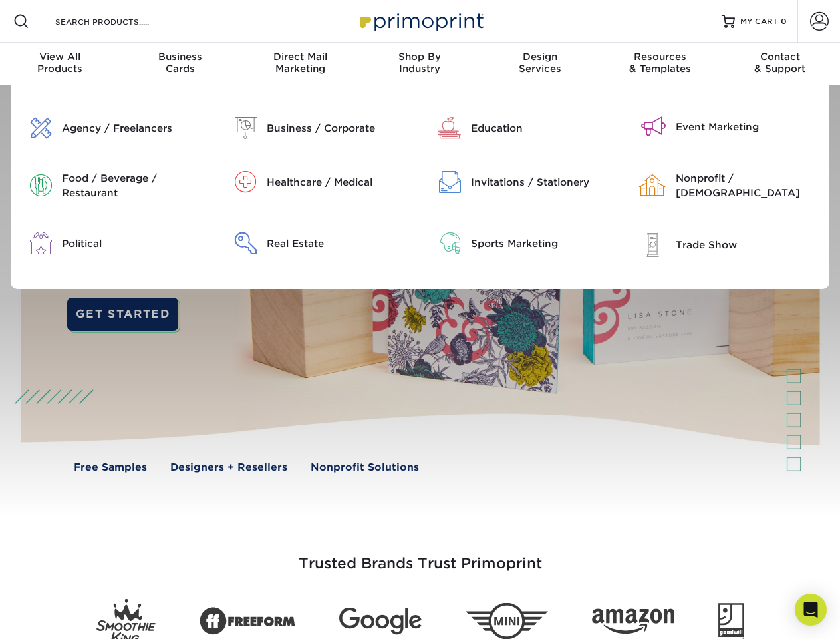 This screenshot has height=639, width=840. I want to click on a: BusinessCards, so click(180, 64).